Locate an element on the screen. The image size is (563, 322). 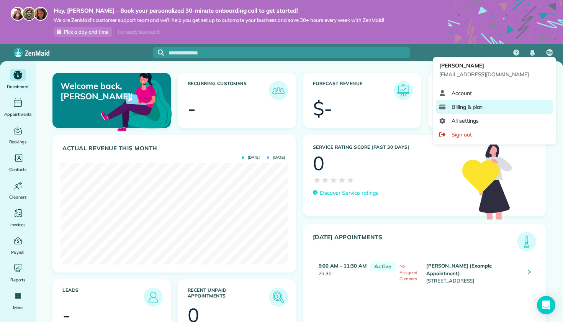
img: icon_leads-1bed01f49abd5b7fead27621c3d59655bb73ed531f8eeb49469d10e621d6b896.png is located at coordinates (153, 297).